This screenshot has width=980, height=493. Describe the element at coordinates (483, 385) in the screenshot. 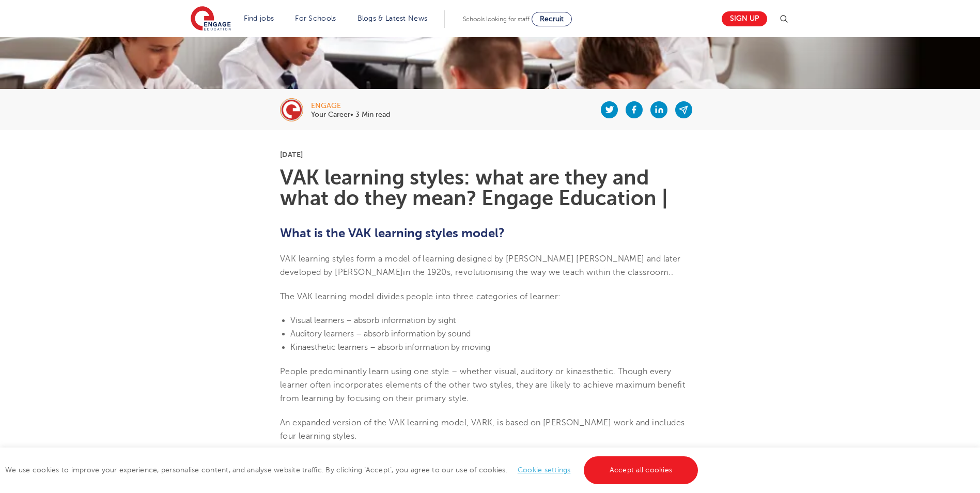

I see `span: People predominantly learn using one style – whether visual, auditory or kinaesthetic. Though eve...` at that location.